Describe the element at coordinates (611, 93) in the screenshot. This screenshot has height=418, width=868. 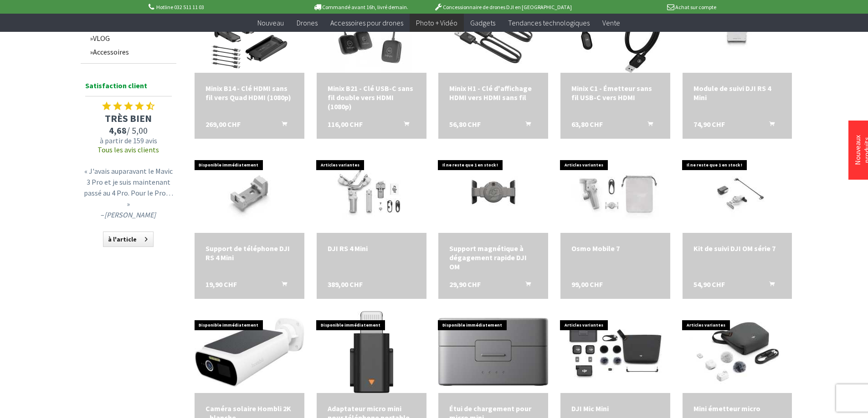
I see `font: Minix C1 - Émetteur sans fil USB-C vers HDMI` at that location.